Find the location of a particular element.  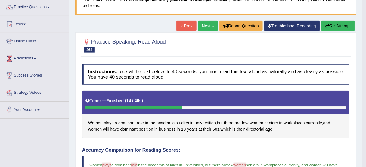

h4: Accuracy Comparison for Reading Scores: is located at coordinates (216, 151).